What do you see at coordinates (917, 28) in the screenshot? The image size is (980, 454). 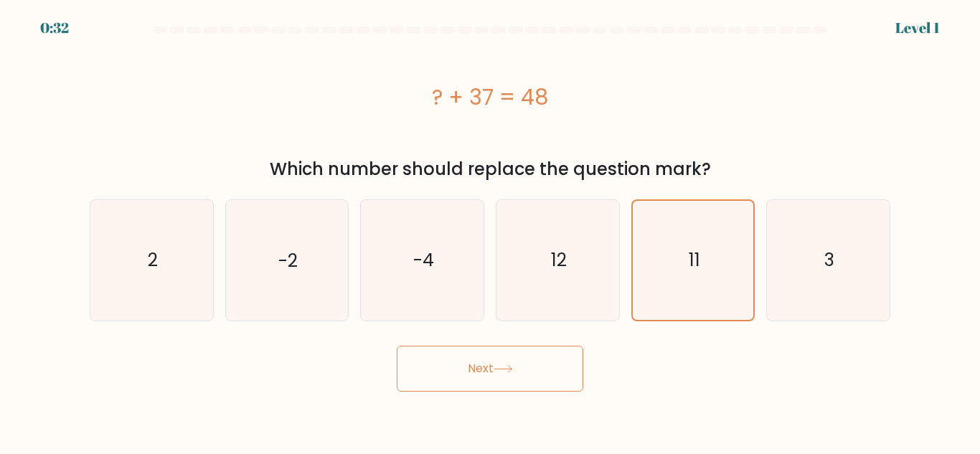 I see `div: Level 1` at bounding box center [917, 28].